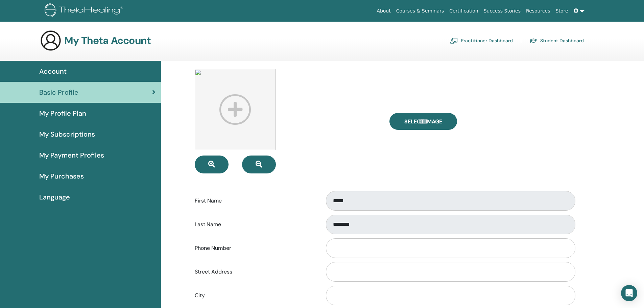 The height and width of the screenshot is (308, 644). I want to click on label: Street Address, so click(255, 272).